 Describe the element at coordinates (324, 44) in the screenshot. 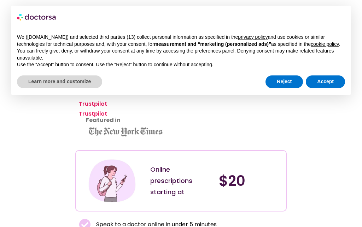

I see `a: cookie policy` at that location.